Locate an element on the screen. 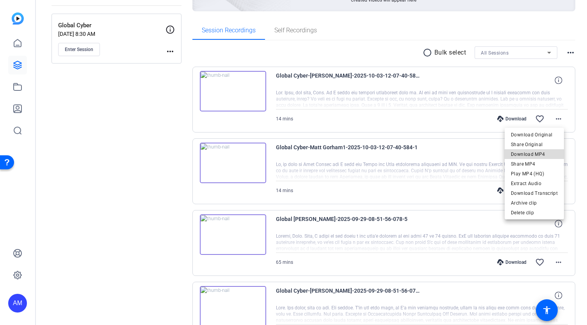 The height and width of the screenshot is (325, 587). span: Delete clip is located at coordinates (534, 213).